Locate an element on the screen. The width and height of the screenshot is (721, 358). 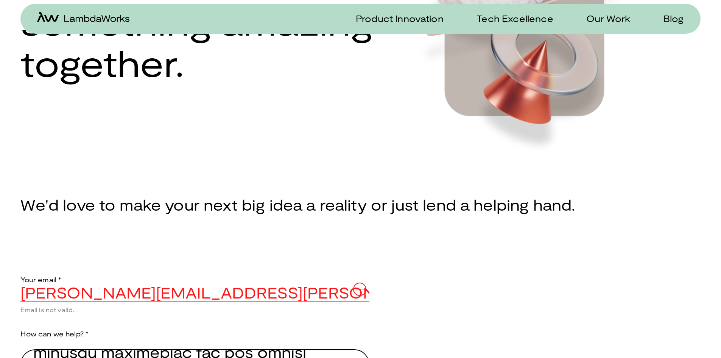
p: Our Work is located at coordinates (608, 18).